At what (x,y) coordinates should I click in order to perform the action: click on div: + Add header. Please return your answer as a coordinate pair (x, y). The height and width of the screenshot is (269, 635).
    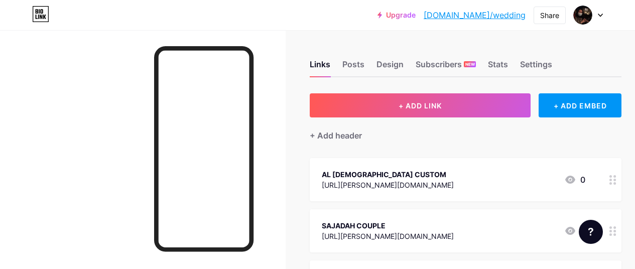
    Looking at the image, I should click on (336, 135).